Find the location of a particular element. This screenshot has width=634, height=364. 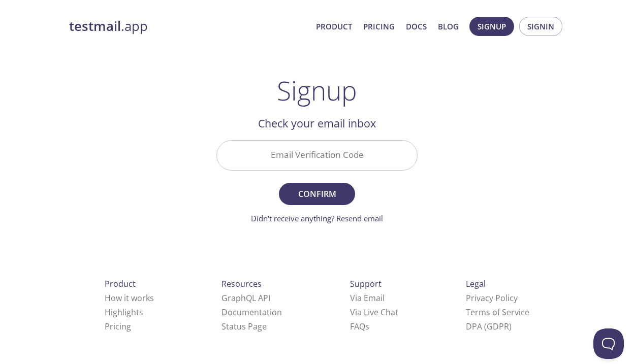

span: Signup is located at coordinates (492, 27).